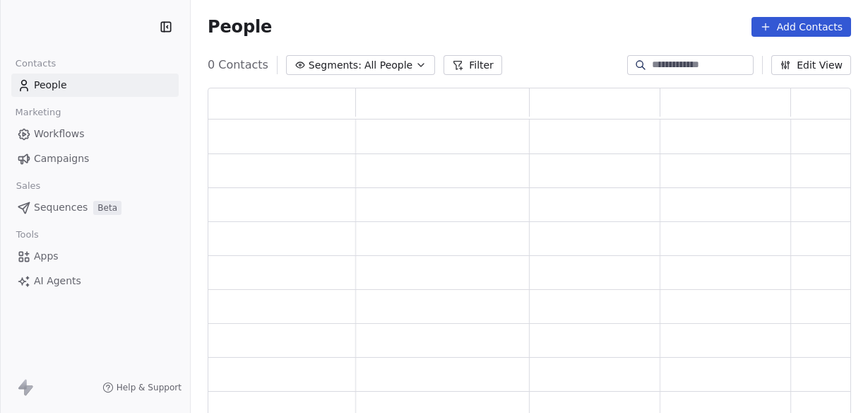 Image resolution: width=868 pixels, height=413 pixels. I want to click on span: Contacts, so click(35, 64).